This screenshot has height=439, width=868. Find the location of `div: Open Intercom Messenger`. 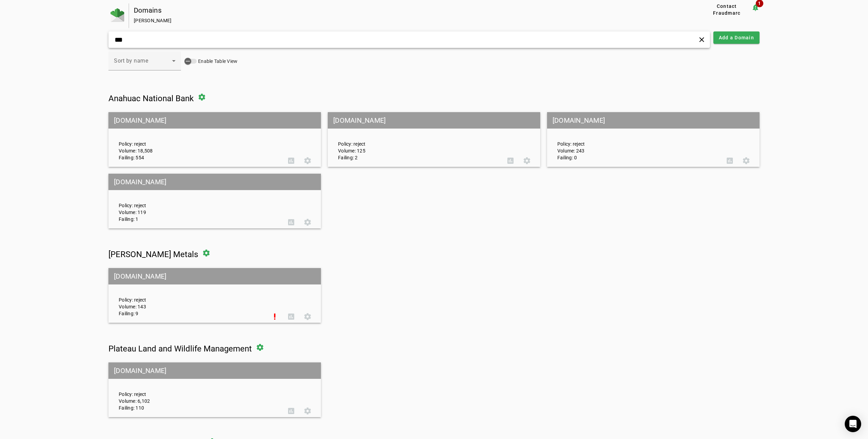

div: Open Intercom Messenger is located at coordinates (853, 424).